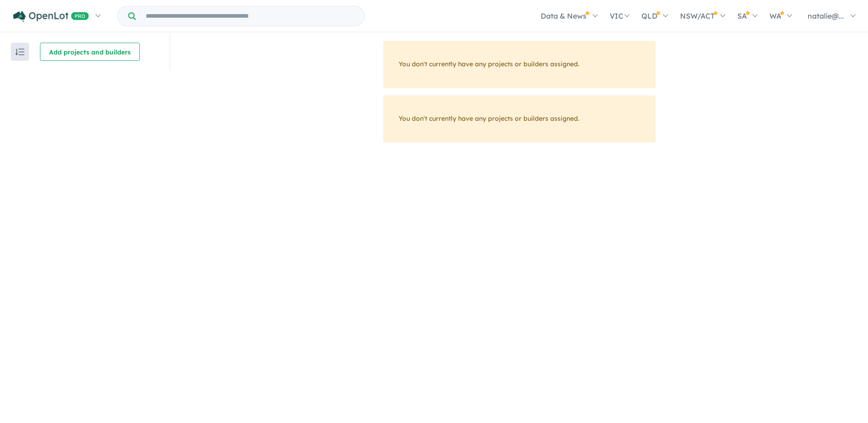  Describe the element at coordinates (20, 52) in the screenshot. I see `img: sort.svg` at that location.